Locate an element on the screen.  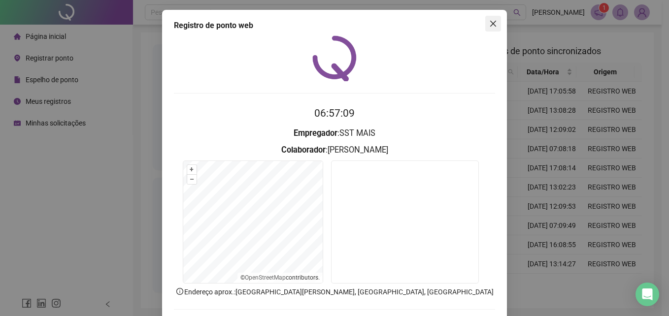
h3: : SST MAIS is located at coordinates (334, 133).